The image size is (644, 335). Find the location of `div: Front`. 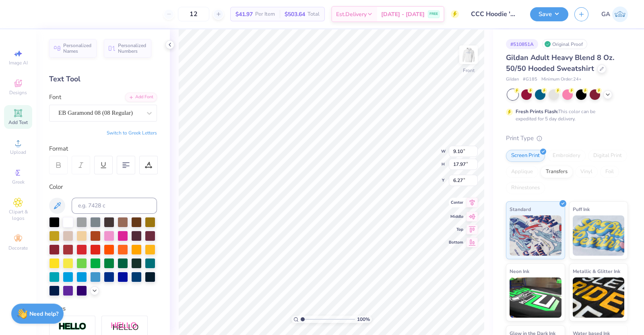

div: Front is located at coordinates (468, 70).